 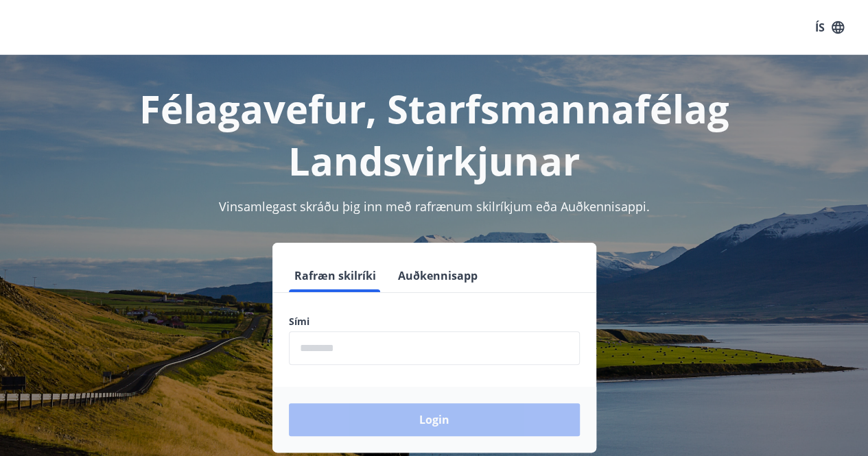 What do you see at coordinates (438, 276) in the screenshot?
I see `button: Auðkennisapp` at bounding box center [438, 276].